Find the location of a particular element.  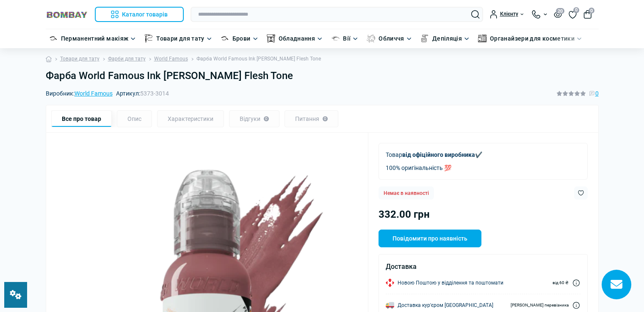

a: Брови is located at coordinates (242, 38).